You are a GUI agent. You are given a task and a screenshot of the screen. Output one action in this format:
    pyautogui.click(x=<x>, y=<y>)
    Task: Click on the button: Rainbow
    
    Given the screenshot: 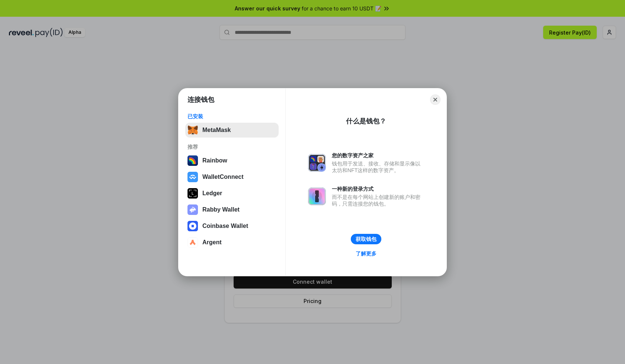 What is the action you would take?
    pyautogui.click(x=232, y=161)
    